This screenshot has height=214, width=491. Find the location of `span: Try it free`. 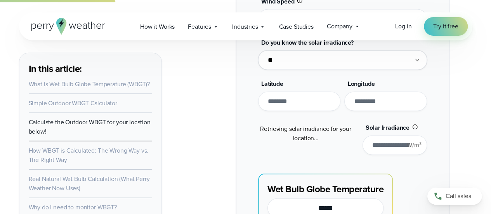

span: Try it free is located at coordinates (446, 26).